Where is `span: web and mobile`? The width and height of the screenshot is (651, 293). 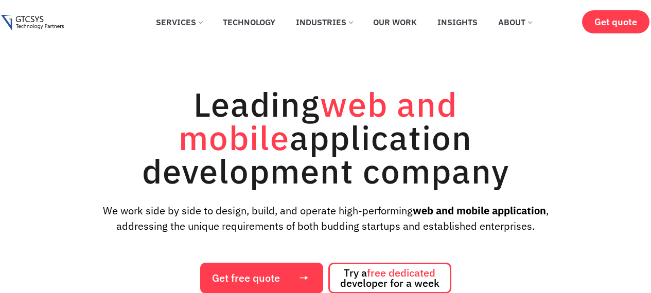 span: web and mobile is located at coordinates (318, 121).